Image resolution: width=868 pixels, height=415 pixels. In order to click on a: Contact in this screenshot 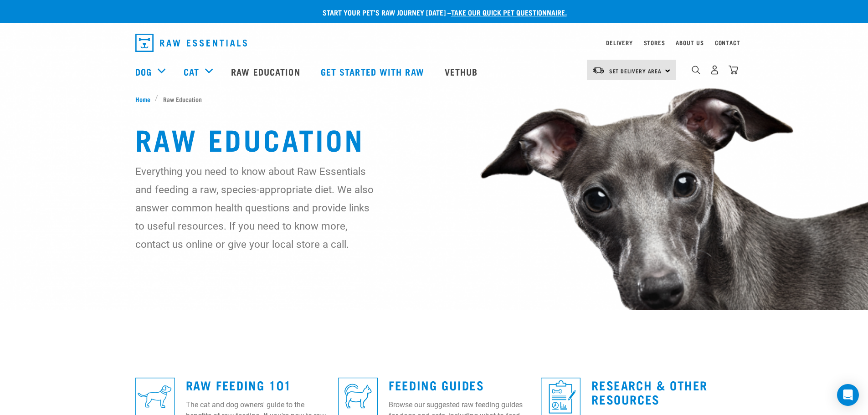, I will do `click(728, 42)`.